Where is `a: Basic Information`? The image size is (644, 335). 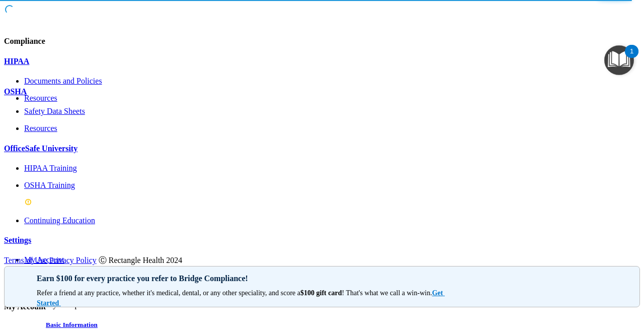 a: Basic Information is located at coordinates (322, 325).